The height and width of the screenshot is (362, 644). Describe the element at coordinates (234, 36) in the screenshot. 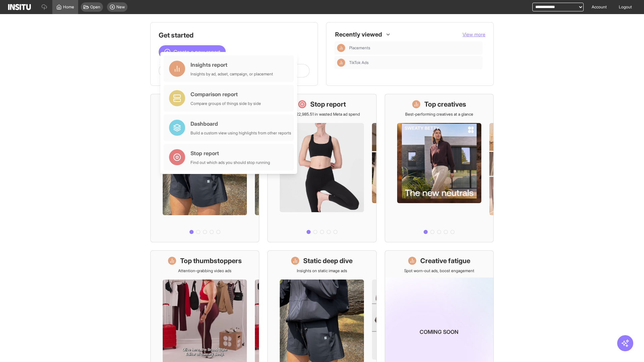

I see `h1: Get started` at that location.